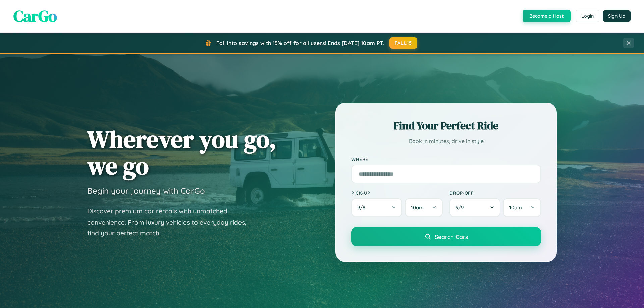  What do you see at coordinates (377, 207) in the screenshot?
I see `button: 9/8` at bounding box center [377, 207].